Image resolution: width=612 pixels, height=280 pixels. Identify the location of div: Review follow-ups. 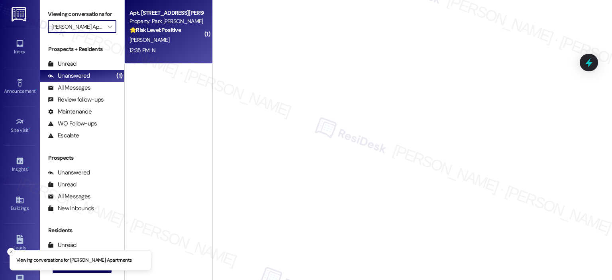
(76, 100).